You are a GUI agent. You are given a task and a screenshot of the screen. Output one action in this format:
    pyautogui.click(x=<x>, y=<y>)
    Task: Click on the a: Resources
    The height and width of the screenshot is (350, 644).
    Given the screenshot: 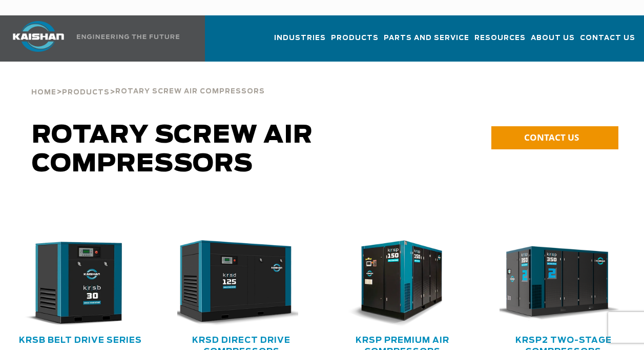 What is the action you would take?
    pyautogui.click(x=500, y=42)
    